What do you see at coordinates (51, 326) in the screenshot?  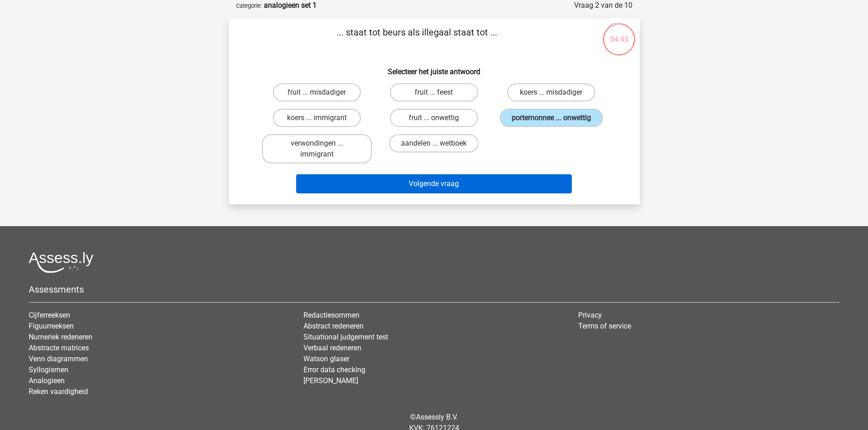 I see `a: Figuurreeksen` at bounding box center [51, 326].